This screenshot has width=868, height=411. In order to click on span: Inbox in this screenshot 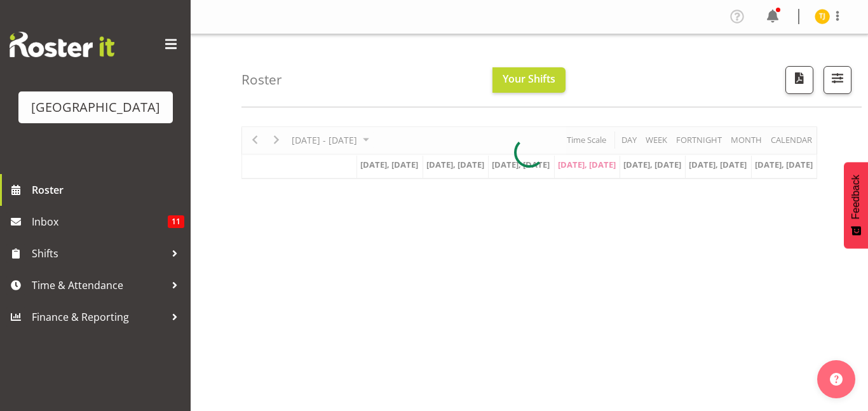, I will do `click(99, 222)`.